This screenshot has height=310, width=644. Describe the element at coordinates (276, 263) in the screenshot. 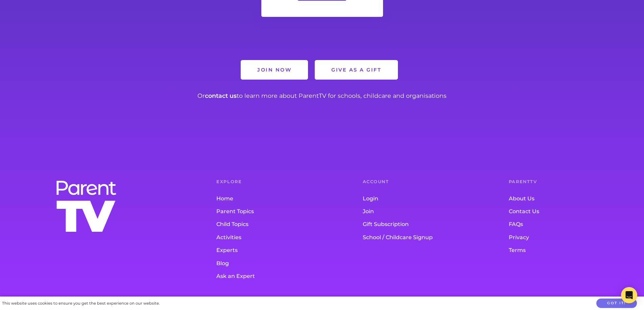

I see `a: Blog` at that location.